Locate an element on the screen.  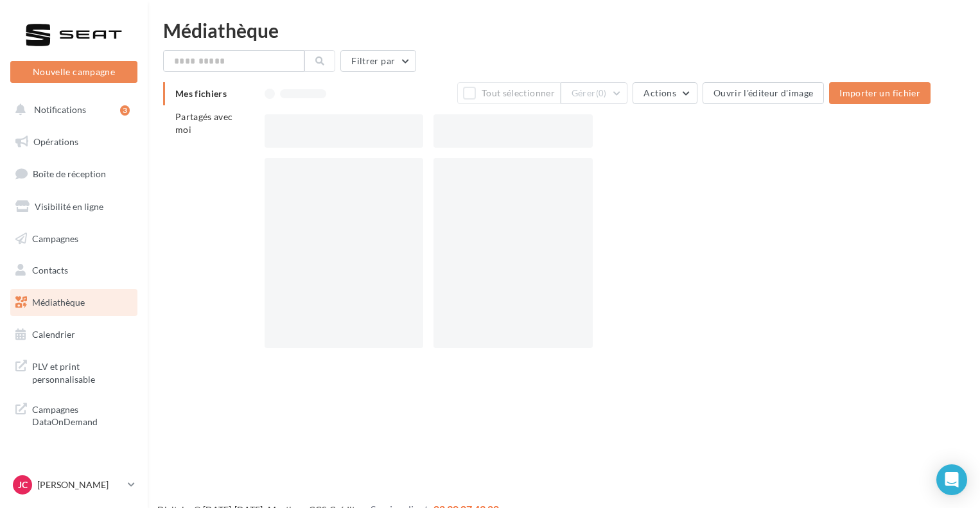
button: Gérer(0) is located at coordinates (594, 93).